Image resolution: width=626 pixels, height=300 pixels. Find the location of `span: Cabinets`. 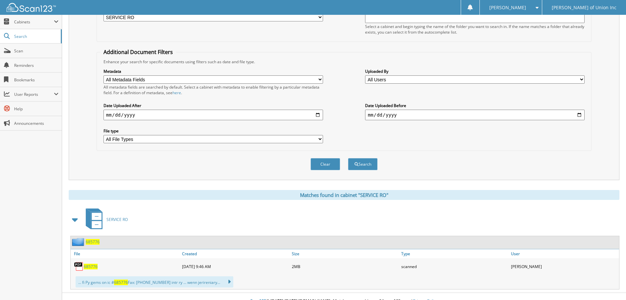

span: Cabinets is located at coordinates (34, 22).